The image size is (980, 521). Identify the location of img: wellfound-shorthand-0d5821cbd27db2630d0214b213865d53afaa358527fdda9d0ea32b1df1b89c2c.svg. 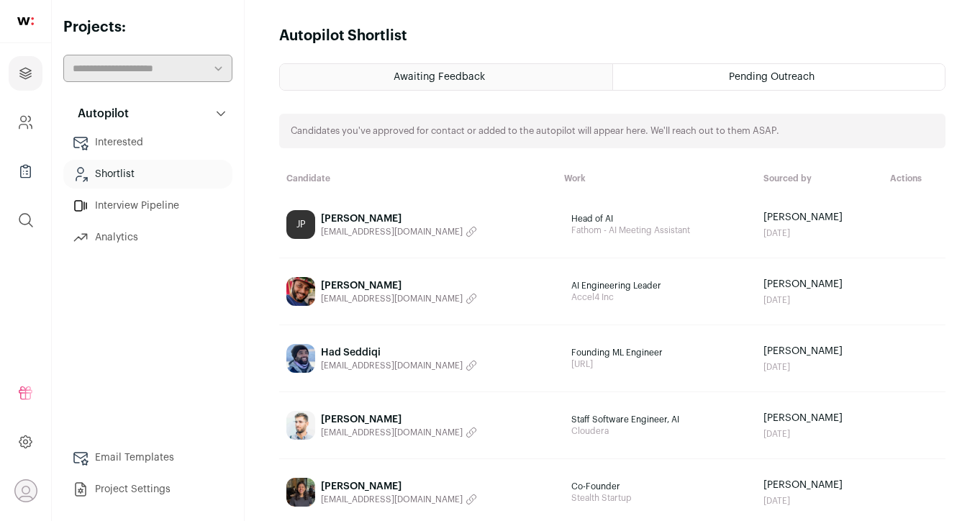
(25, 20).